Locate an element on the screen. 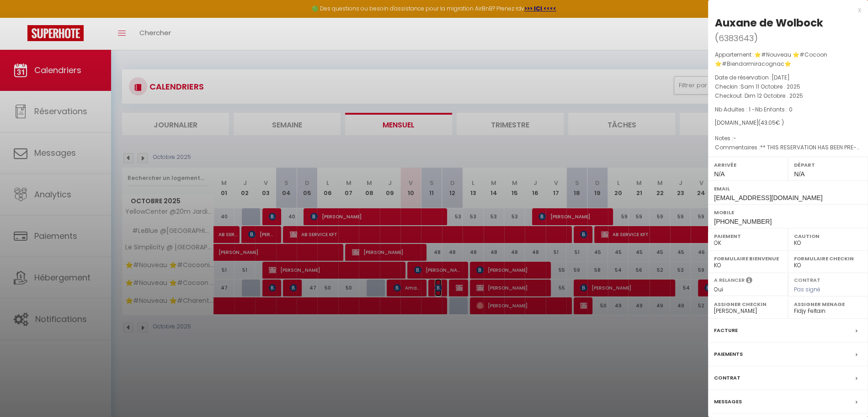 This screenshot has width=868, height=417. i: Sélectionner OUI si vous souhaiter envoyer les séquences de messages post-checkout is located at coordinates (749, 281).